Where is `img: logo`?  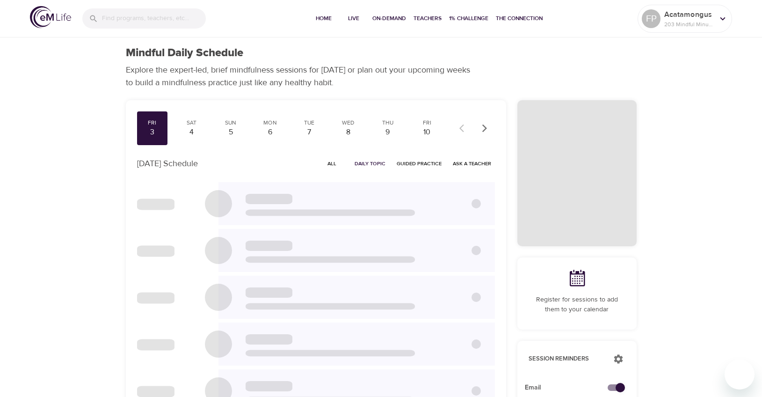 img: logo is located at coordinates (50, 17).